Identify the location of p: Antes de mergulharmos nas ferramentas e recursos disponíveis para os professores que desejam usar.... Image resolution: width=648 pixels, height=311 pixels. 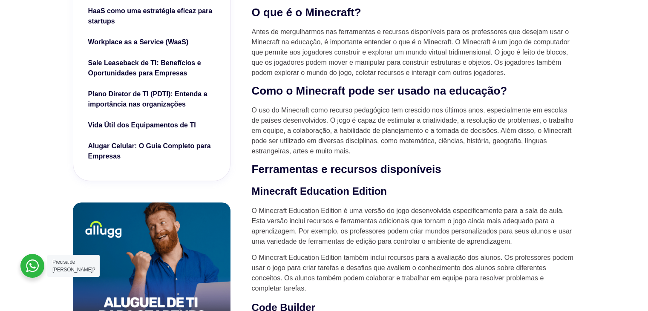
(414, 52).